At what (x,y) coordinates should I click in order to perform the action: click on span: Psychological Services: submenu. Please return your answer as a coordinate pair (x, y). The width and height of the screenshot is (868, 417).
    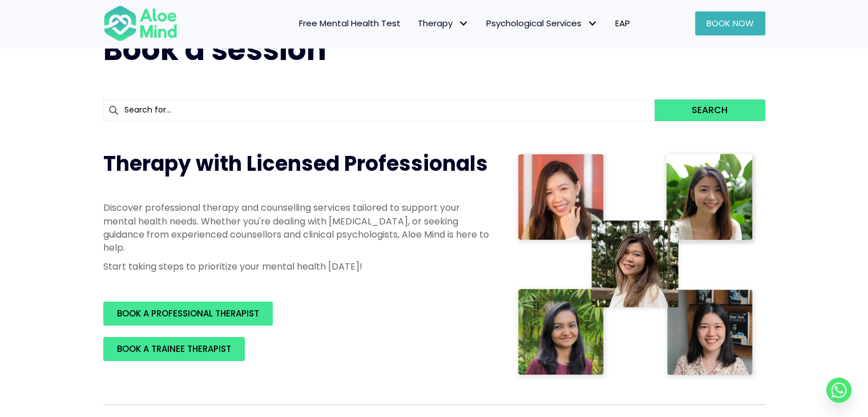
    Looking at the image, I should click on (592, 23).